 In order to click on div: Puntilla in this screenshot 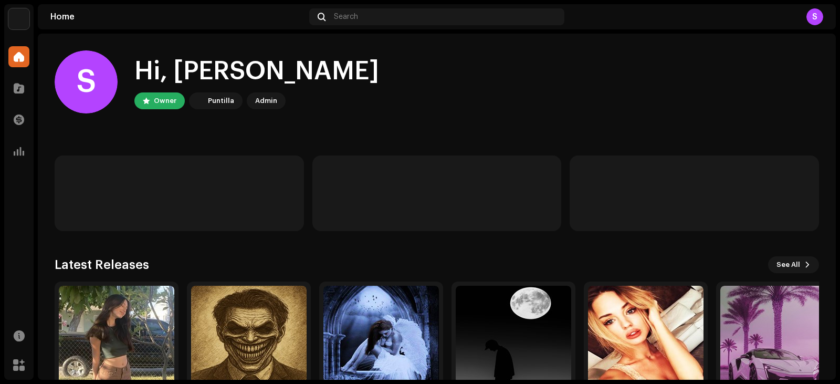, I will do `click(221, 101)`.